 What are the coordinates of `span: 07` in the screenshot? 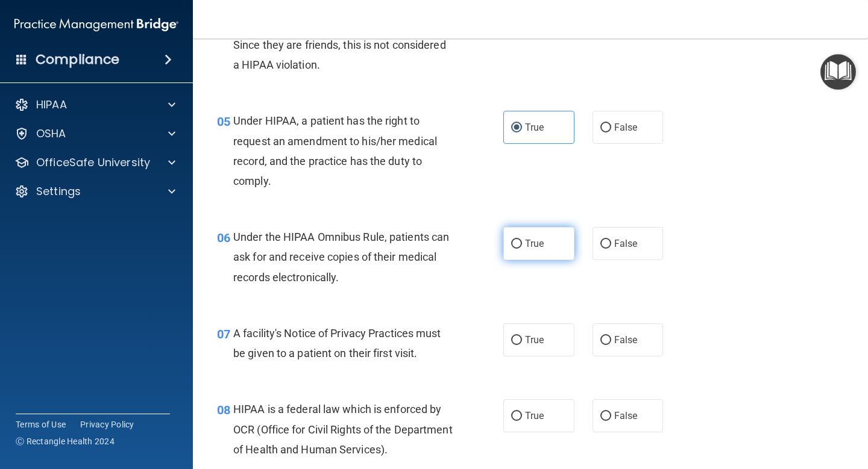 It's located at (223, 334).